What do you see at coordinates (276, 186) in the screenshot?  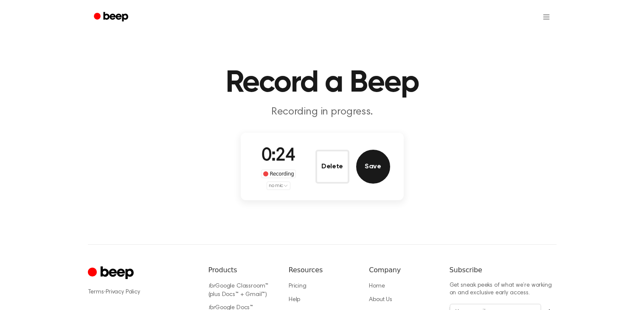 I see `span: no mic` at bounding box center [276, 186].